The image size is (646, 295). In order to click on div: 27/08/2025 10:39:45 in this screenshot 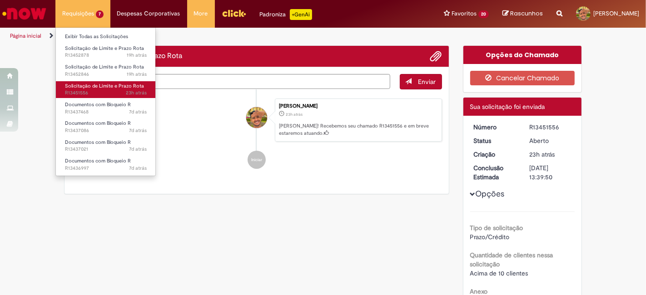, I will do `click(550, 154)`.